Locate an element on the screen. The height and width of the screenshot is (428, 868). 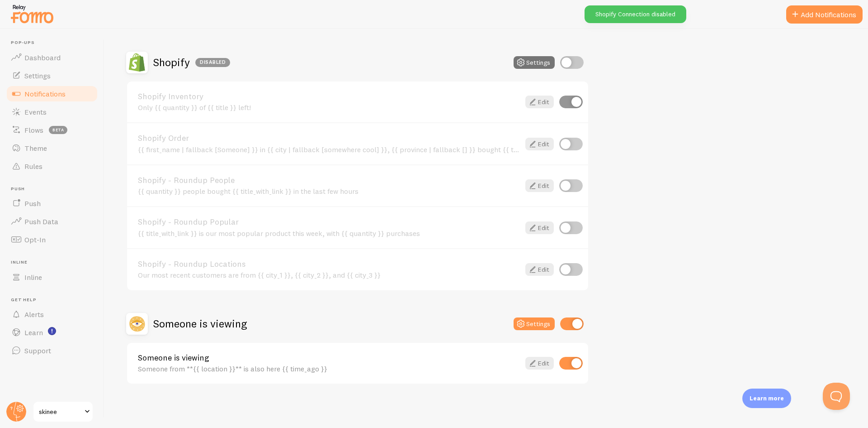
span: beta is located at coordinates (58, 130).